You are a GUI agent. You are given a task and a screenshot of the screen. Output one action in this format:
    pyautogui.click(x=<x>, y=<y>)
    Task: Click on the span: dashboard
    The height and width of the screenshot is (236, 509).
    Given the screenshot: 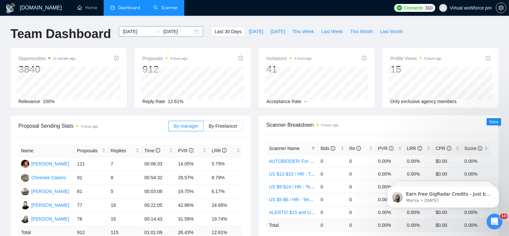 What is the action you would take?
    pyautogui.click(x=112, y=8)
    